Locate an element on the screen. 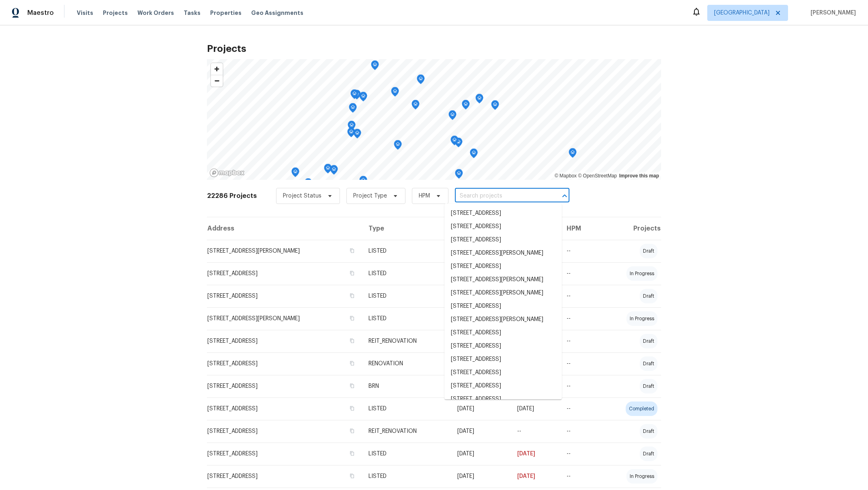 This screenshot has width=868, height=490. button: Zoom out is located at coordinates (217, 81).